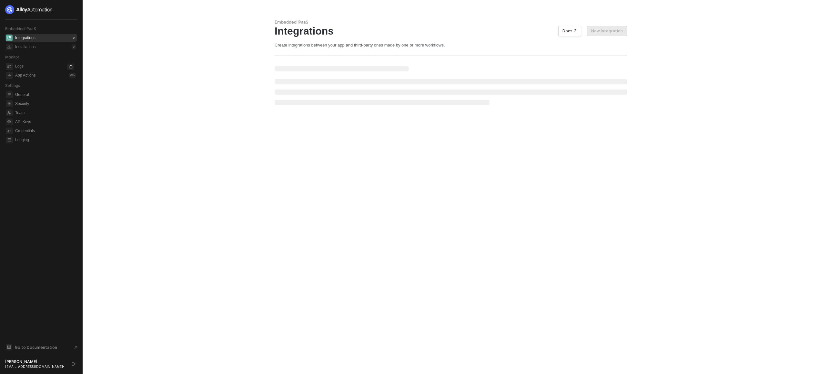  I want to click on button: Docs ↗, so click(570, 31).